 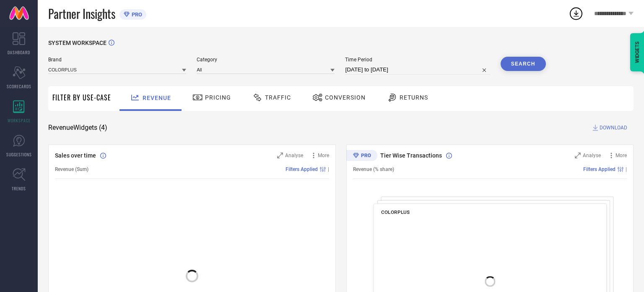 What do you see at coordinates (117, 60) in the screenshot?
I see `span: Brand` at bounding box center [117, 60].